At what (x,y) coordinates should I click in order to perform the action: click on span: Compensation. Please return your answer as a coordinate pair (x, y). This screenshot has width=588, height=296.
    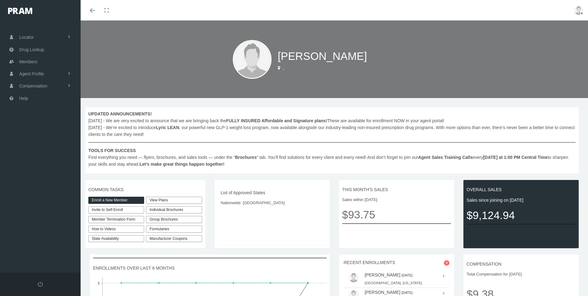
    Looking at the image, I should click on (33, 86).